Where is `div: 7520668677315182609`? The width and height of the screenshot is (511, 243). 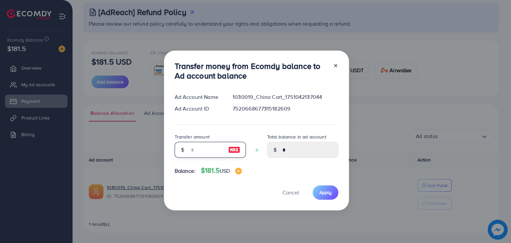
div: 7520668677315182609 is located at coordinates (285, 109).